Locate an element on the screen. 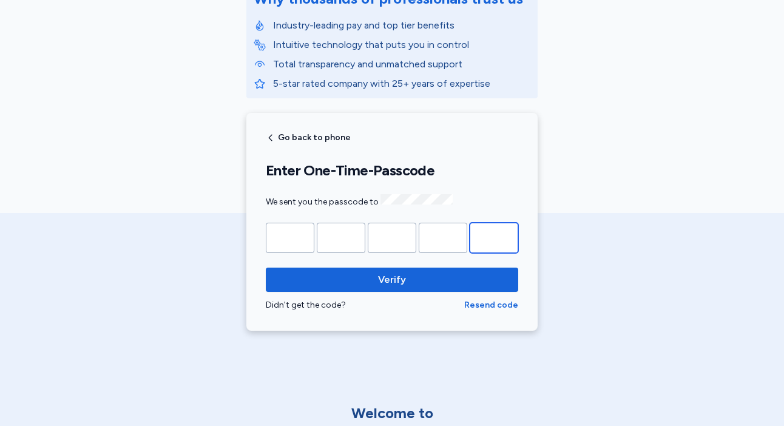 This screenshot has width=784, height=426. div: Didn't get the code? is located at coordinates (365, 305).